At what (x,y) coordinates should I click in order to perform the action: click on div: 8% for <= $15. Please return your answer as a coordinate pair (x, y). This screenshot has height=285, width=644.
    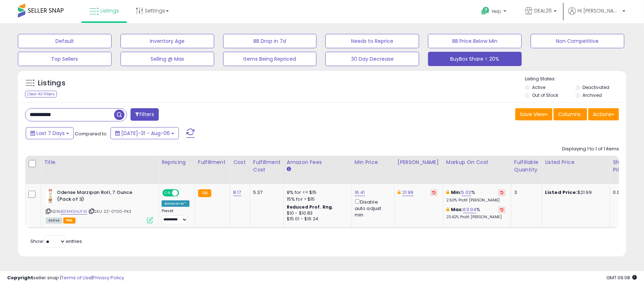
    Looking at the image, I should click on (316, 193).